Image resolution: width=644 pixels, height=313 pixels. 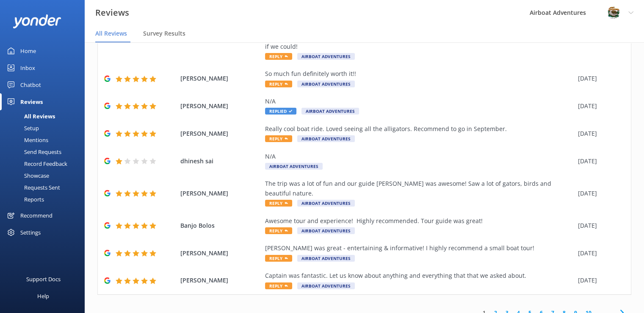 What do you see at coordinates (419, 221) in the screenshot?
I see `div: Awesome tour and experience! Highly recommended. Tour guide was great!` at bounding box center [419, 221].